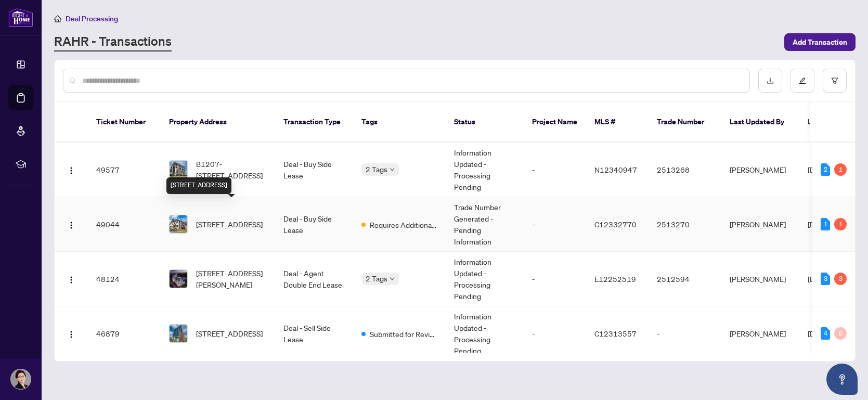 This screenshot has width=868, height=400. I want to click on a: RAHR - Transactions, so click(113, 42).